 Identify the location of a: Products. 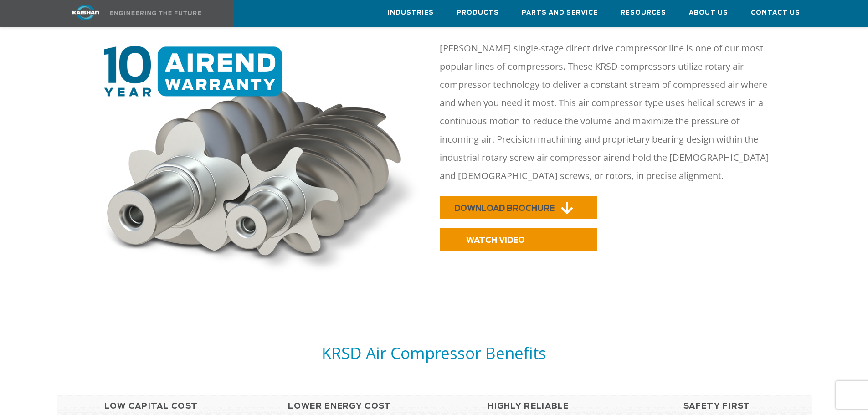
(478, 13).